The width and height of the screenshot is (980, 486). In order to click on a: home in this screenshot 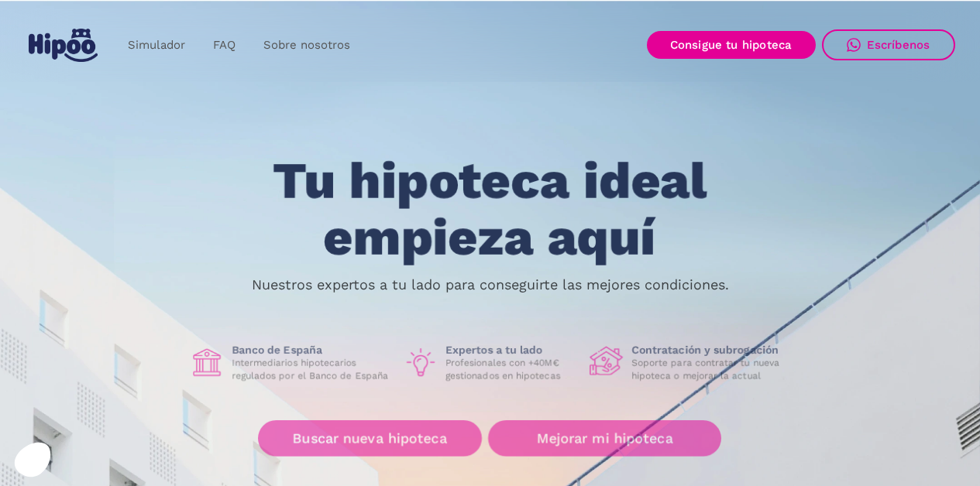, I will do `click(63, 45)`.